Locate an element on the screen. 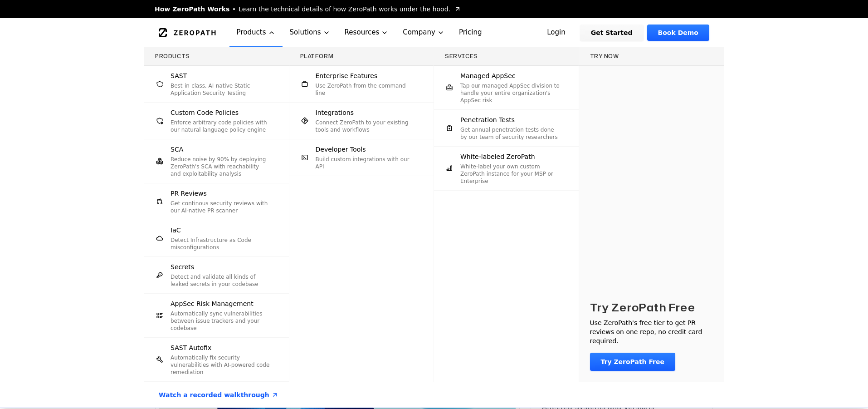  span: White-labeled ZeroPath is located at coordinates (497, 157).